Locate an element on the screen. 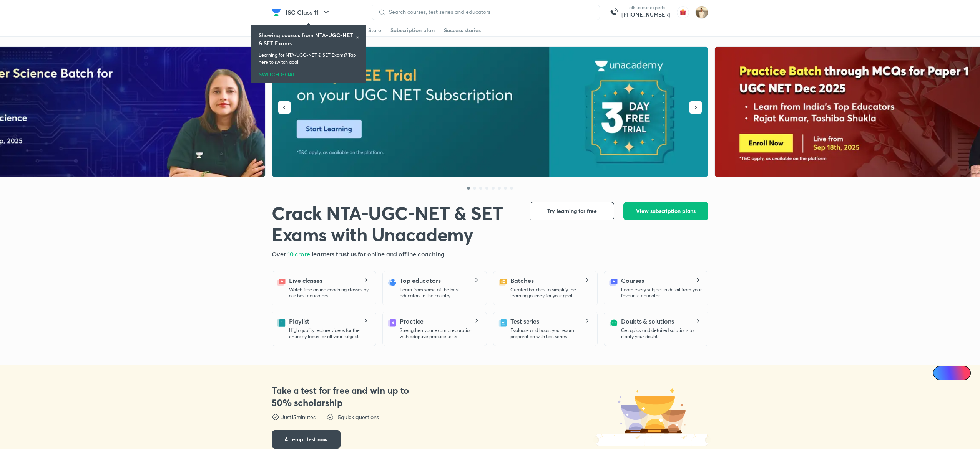 The image size is (980, 449). p: Just 15 minutes is located at coordinates (298, 417).